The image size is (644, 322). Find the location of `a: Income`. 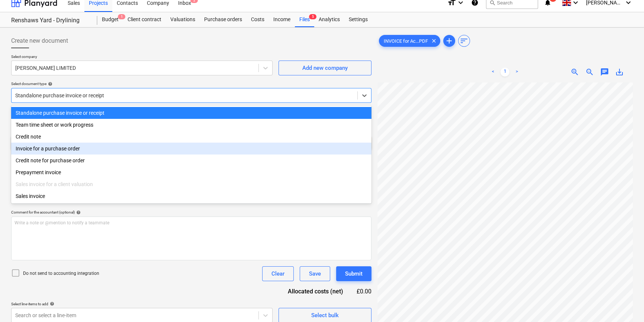

a: Income is located at coordinates (282, 20).